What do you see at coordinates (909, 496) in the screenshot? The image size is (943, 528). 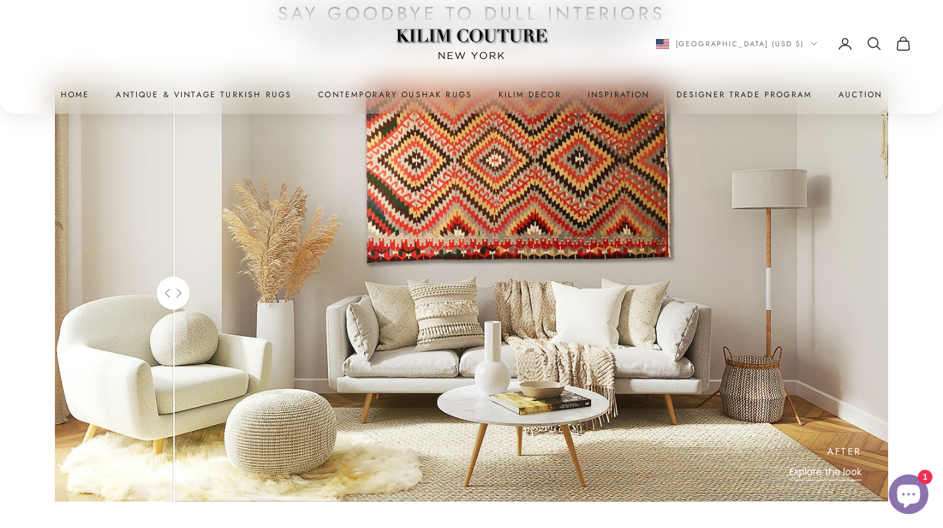 I see `inbox-online-store-chat: Shopify online store chat` at bounding box center [909, 496].